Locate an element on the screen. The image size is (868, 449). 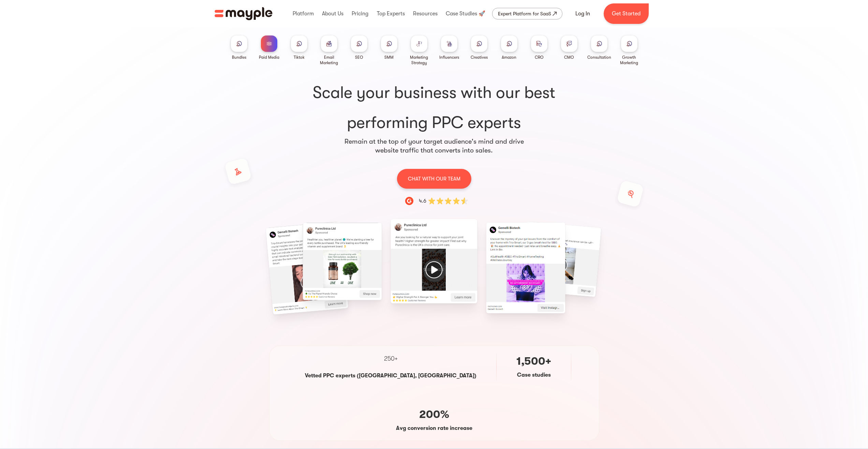
a: SEO is located at coordinates (360, 48).